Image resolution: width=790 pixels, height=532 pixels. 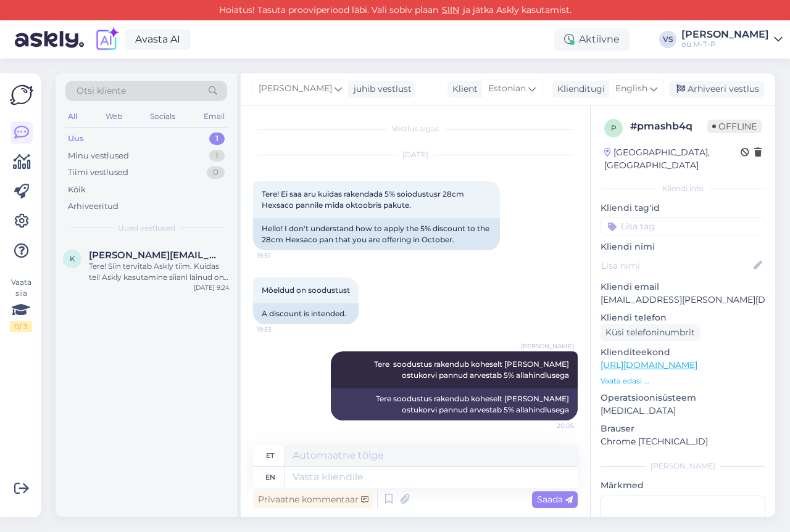 What do you see at coordinates (682, 189) in the screenshot?
I see `div: Kliendi info` at bounding box center [682, 189].